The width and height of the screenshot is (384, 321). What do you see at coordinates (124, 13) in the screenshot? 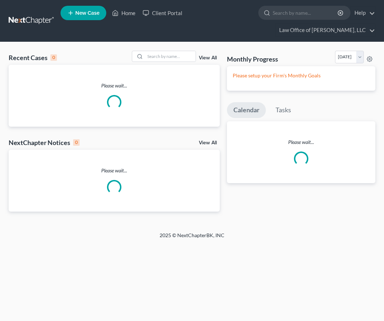
I see `a: Home` at bounding box center [124, 13].